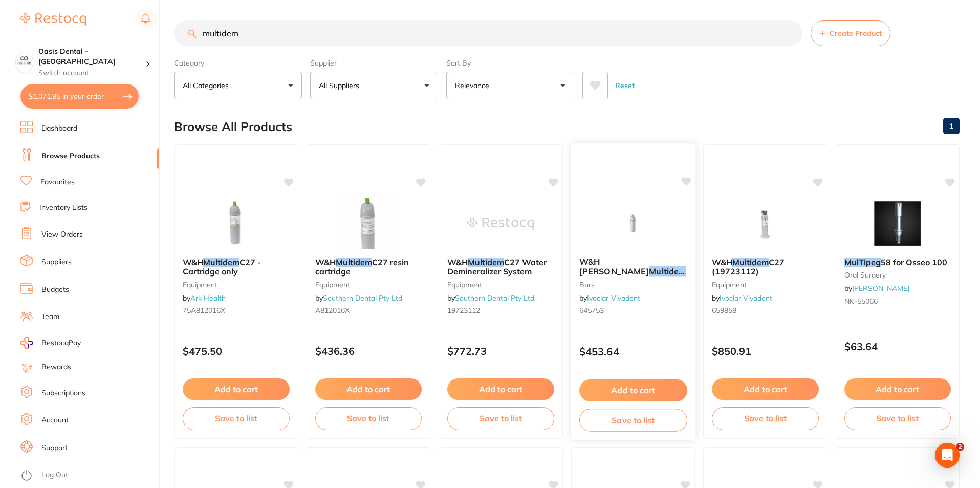 The width and height of the screenshot is (980, 488). Describe the element at coordinates (236, 351) in the screenshot. I see `p: $475.50` at that location.